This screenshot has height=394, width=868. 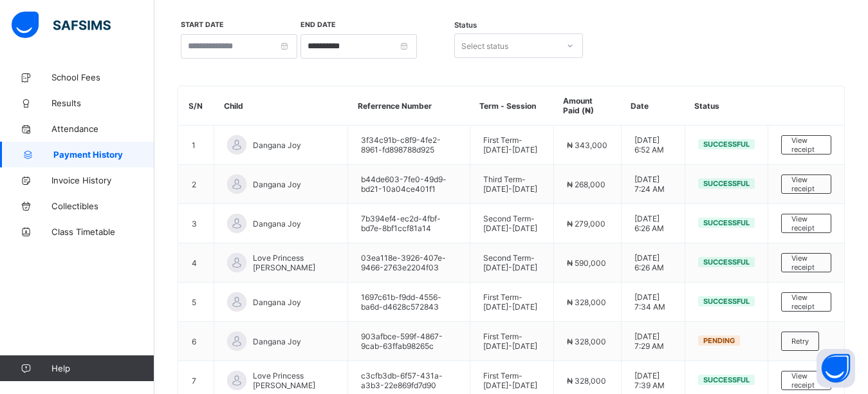 I want to click on td: 2, so click(x=196, y=184).